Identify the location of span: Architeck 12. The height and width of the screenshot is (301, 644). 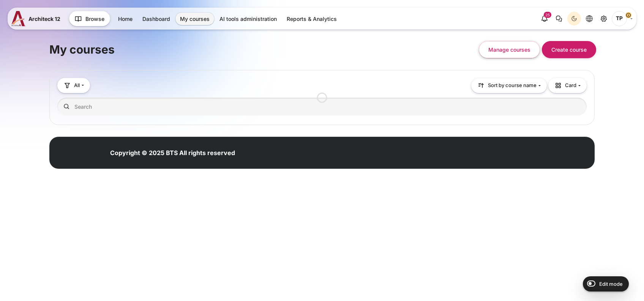
(44, 18).